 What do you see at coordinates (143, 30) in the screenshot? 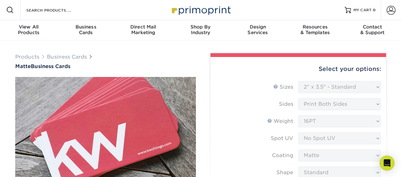
I see `div: Marketing` at bounding box center [143, 30].